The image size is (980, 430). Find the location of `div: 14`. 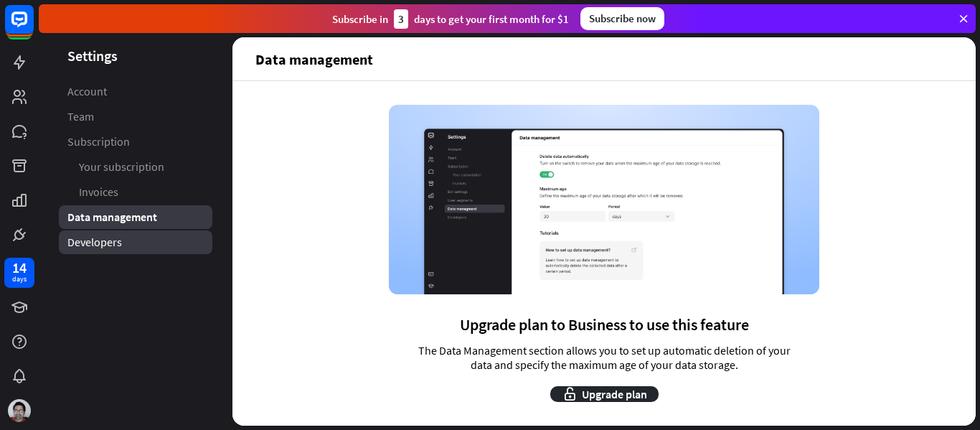

div: 14 is located at coordinates (19, 267).